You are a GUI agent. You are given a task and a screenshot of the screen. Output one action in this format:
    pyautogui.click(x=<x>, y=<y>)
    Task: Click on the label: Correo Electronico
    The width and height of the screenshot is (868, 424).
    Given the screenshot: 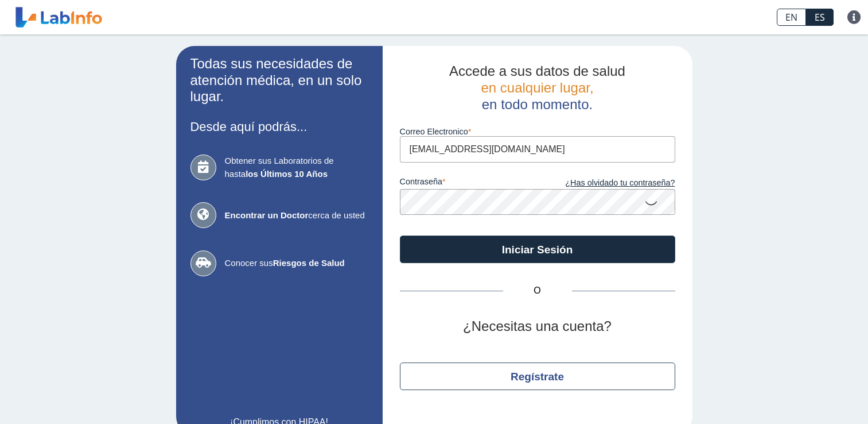 What is the action you would take?
    pyautogui.click(x=537, y=132)
    